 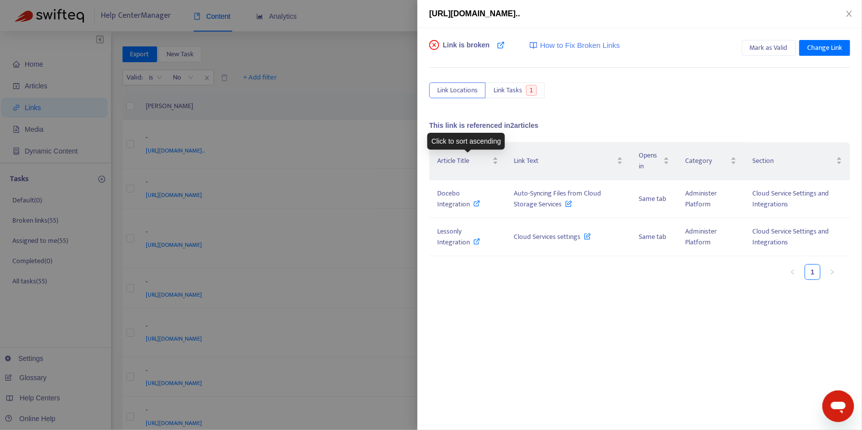 What do you see at coordinates (508, 90) in the screenshot?
I see `span: Link Tasks` at bounding box center [508, 90].